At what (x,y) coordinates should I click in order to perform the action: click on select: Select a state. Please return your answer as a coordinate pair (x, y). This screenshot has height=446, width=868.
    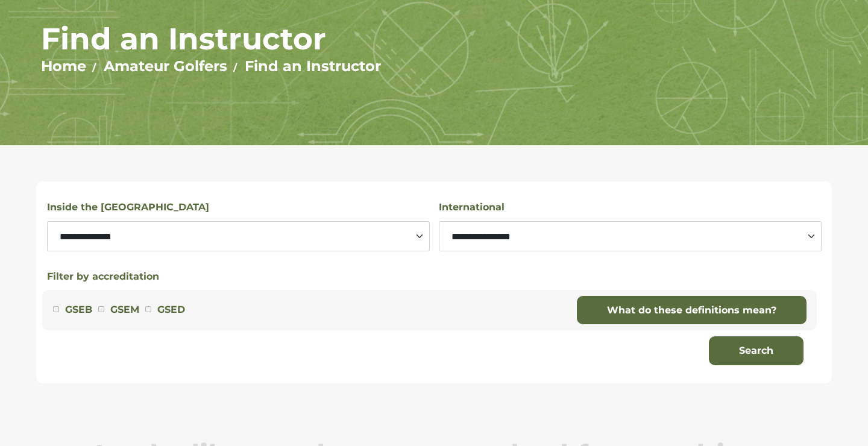
    Looking at the image, I should click on (238, 236).